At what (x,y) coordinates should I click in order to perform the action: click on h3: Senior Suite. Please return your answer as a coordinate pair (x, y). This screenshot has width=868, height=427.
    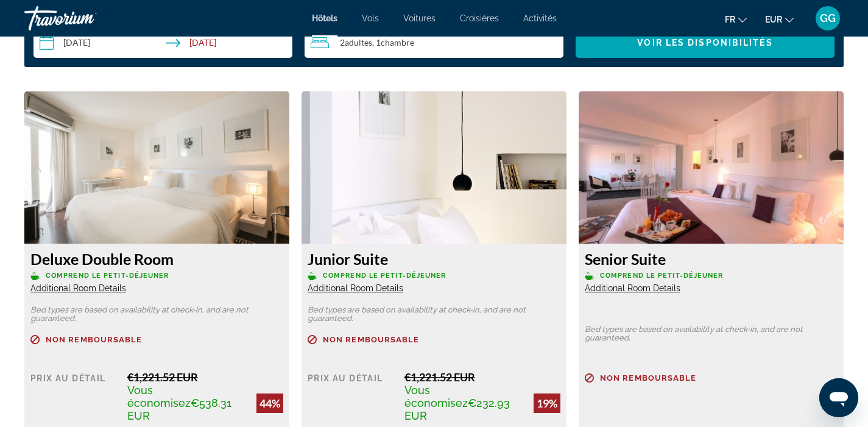
    Looking at the image, I should click on (711, 259).